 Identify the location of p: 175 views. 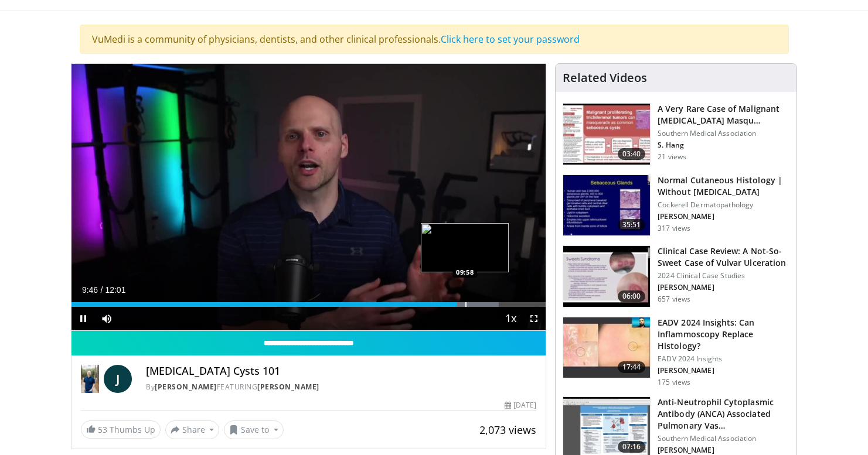
(674, 382).